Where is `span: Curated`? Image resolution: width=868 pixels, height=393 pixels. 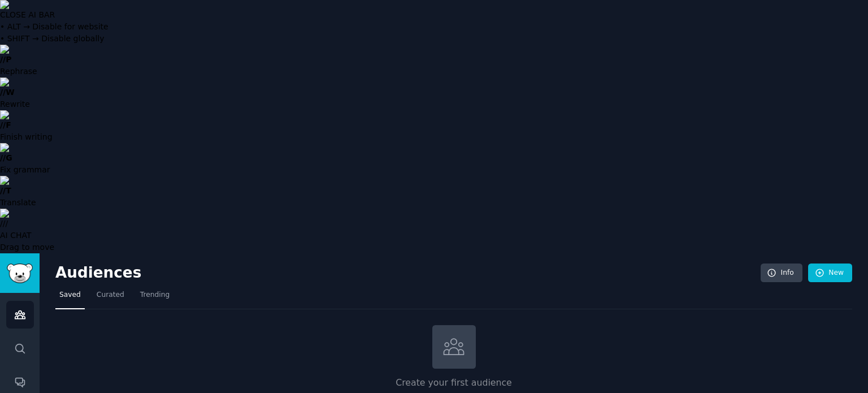 span: Curated is located at coordinates (110, 295).